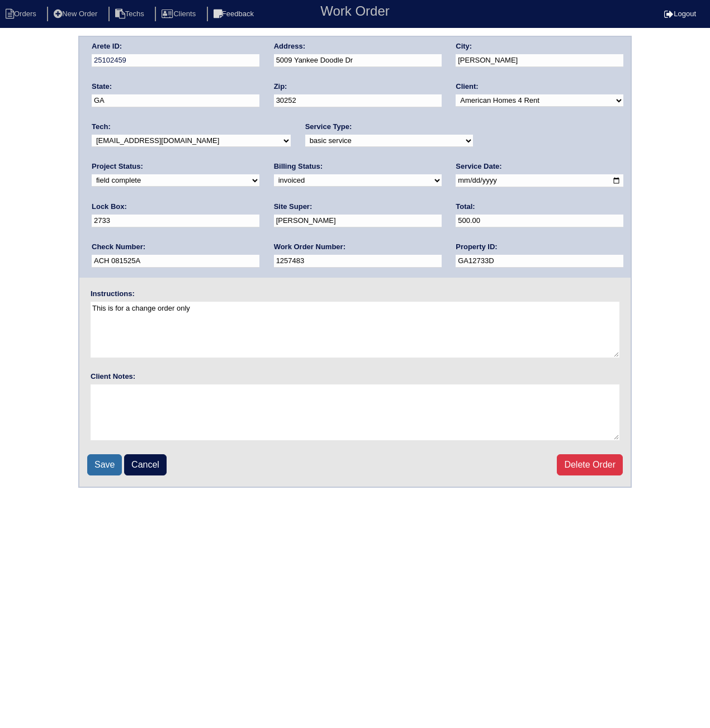 Image resolution: width=710 pixels, height=728 pixels. I want to click on textarea: This is for a change order only, so click(355, 330).